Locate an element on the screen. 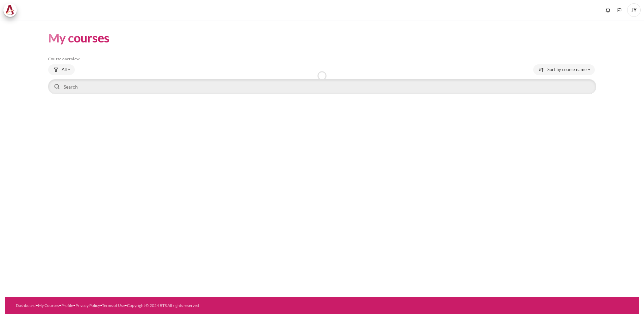 This screenshot has width=644, height=314. input: Search is located at coordinates (322, 87).